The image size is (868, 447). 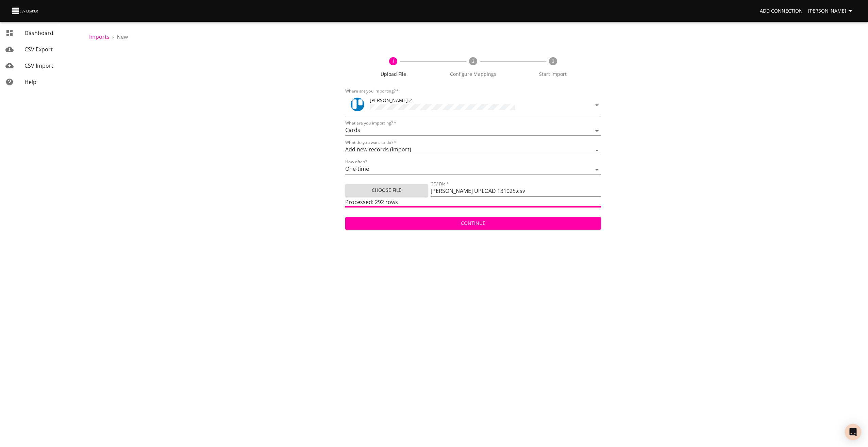 What do you see at coordinates (552, 74) in the screenshot?
I see `span: Start Import` at bounding box center [552, 74].